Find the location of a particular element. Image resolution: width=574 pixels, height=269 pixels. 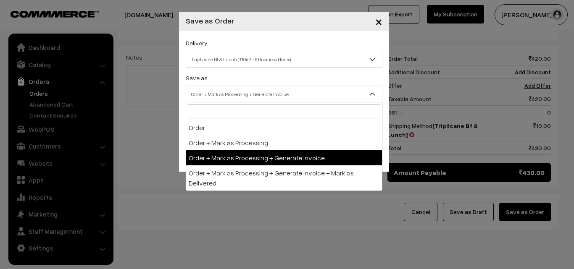

h4: Save as Order is located at coordinates (210, 21).